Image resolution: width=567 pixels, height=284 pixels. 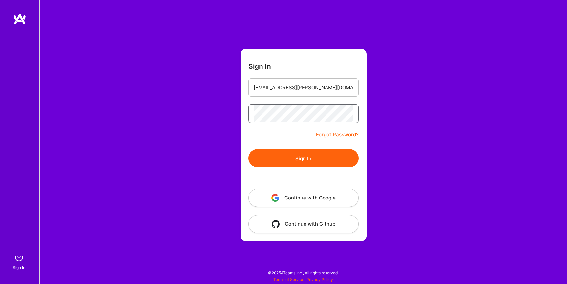 I want to click on a: Privacy Policy, so click(x=319, y=280).